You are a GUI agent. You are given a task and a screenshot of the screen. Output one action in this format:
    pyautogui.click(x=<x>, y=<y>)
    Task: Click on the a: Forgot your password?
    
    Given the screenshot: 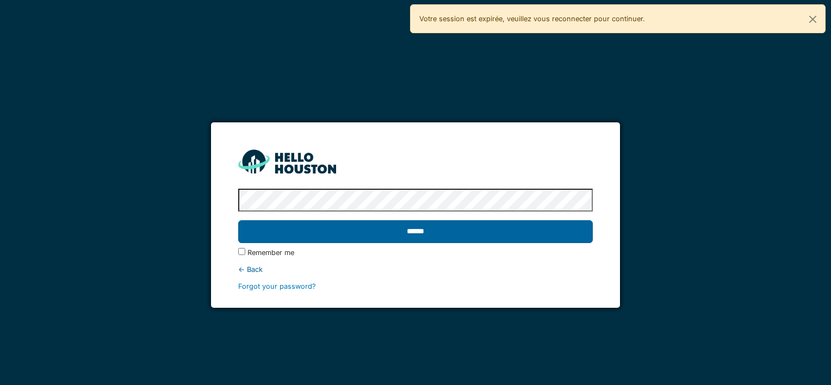 What is the action you would take?
    pyautogui.click(x=277, y=286)
    